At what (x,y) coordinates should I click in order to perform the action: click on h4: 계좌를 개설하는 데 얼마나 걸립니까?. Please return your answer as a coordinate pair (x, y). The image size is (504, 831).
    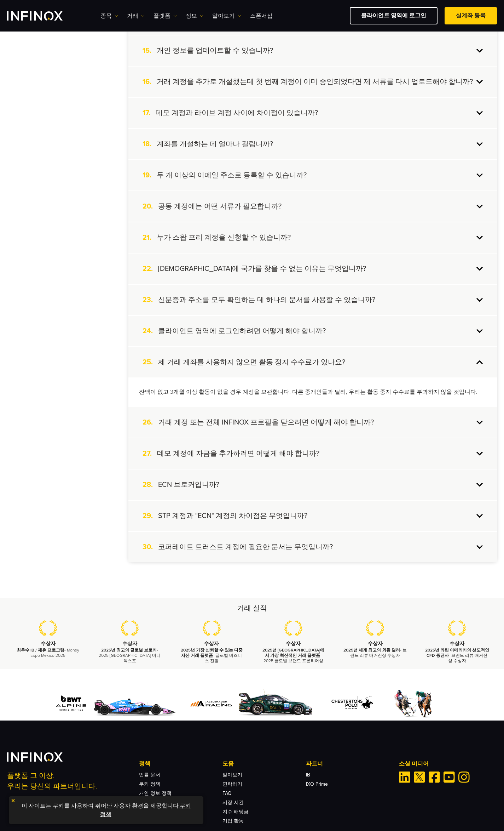
    Looking at the image, I should click on (215, 144).